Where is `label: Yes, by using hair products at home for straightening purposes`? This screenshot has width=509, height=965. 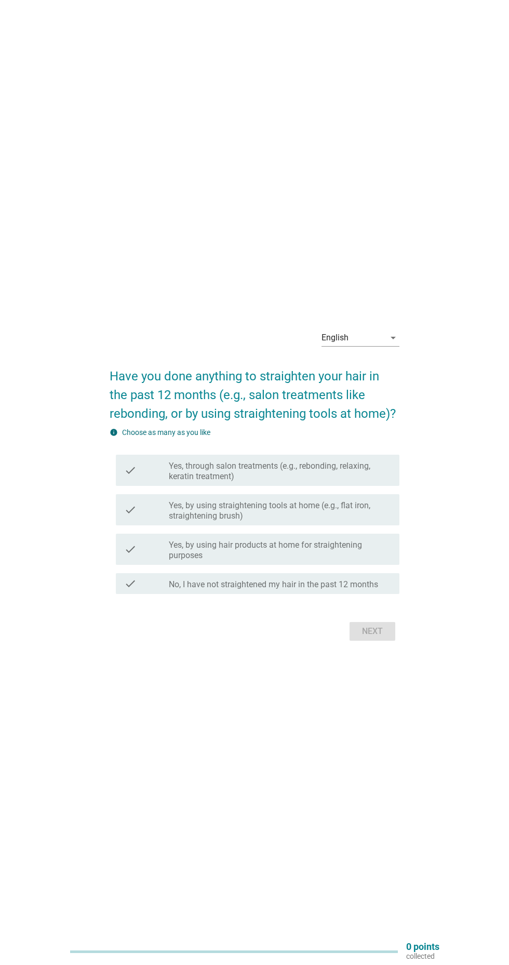 label: Yes, by using hair products at home for straightening purposes is located at coordinates (280, 550).